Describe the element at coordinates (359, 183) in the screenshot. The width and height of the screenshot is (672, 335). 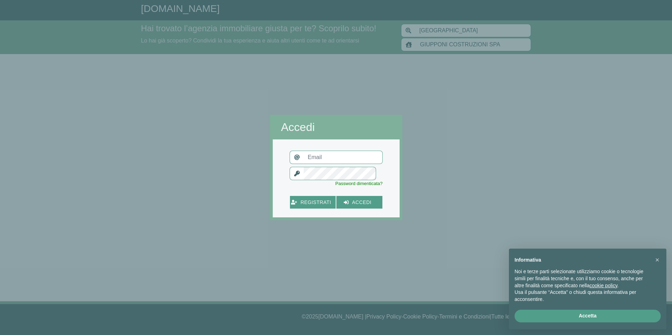
I see `a: Password dimenticata?` at that location.